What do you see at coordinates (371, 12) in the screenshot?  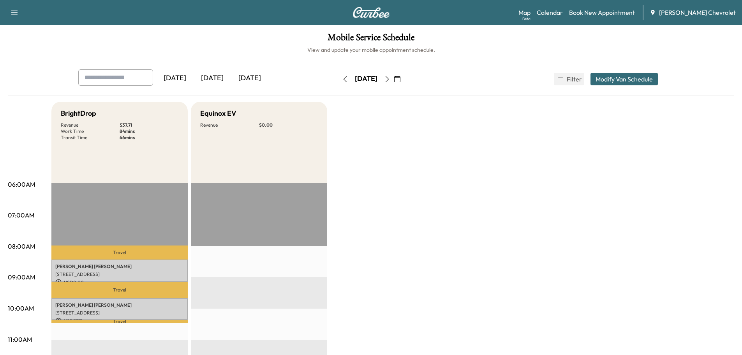 I see `img: Curbee Logo` at bounding box center [371, 12].